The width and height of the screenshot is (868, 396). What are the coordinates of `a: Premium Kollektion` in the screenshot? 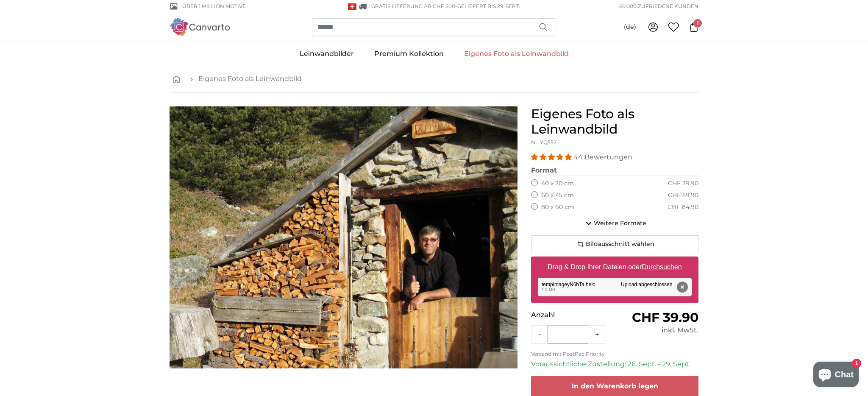 It's located at (409, 54).